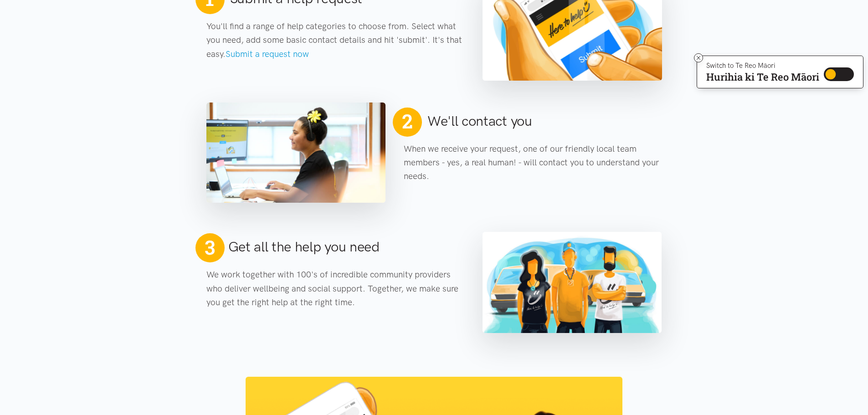 The width and height of the screenshot is (868, 415). What do you see at coordinates (335, 288) in the screenshot?
I see `p: We work together with 100's of incredible community providers who deliver wellbeing and social su...` at bounding box center [335, 288].